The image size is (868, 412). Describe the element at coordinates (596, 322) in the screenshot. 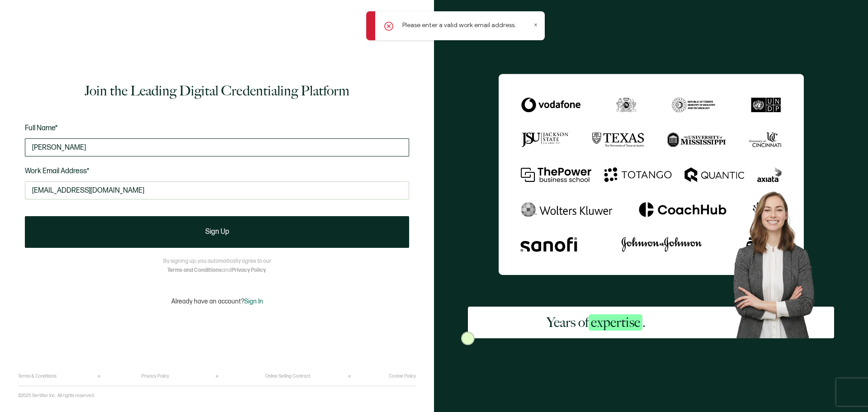

I see `h2: Years of .` at that location.